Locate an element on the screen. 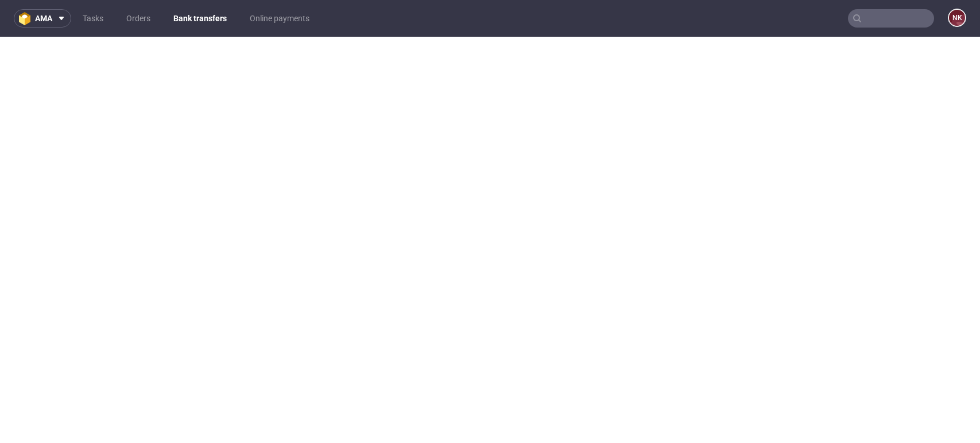 The height and width of the screenshot is (443, 980). img: logo is located at coordinates (27, 18).